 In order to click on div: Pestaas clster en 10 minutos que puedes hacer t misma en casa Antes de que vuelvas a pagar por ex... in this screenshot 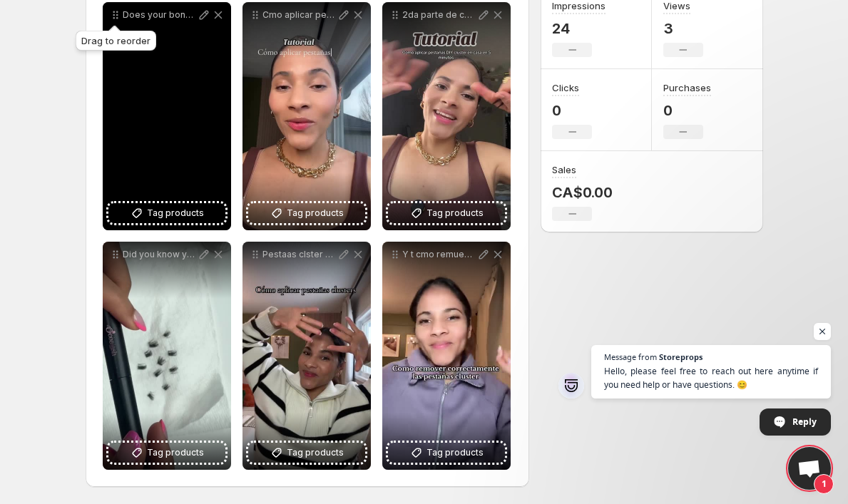, I will do `click(307, 356)`.